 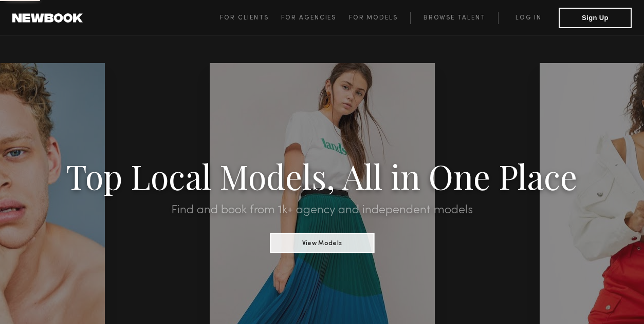 What do you see at coordinates (528, 18) in the screenshot?
I see `a: Log in` at bounding box center [528, 18].